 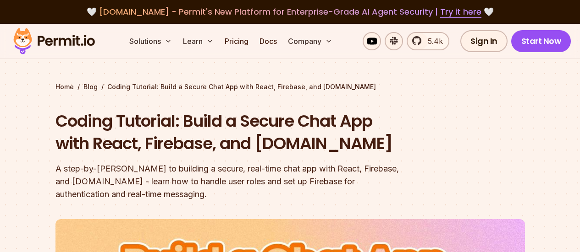 I want to click on a: Try it here, so click(x=460, y=12).